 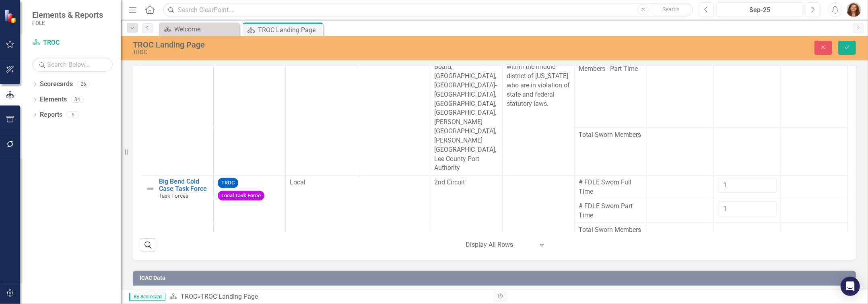 What do you see at coordinates (53, 100) in the screenshot?
I see `a: Elements` at bounding box center [53, 100].